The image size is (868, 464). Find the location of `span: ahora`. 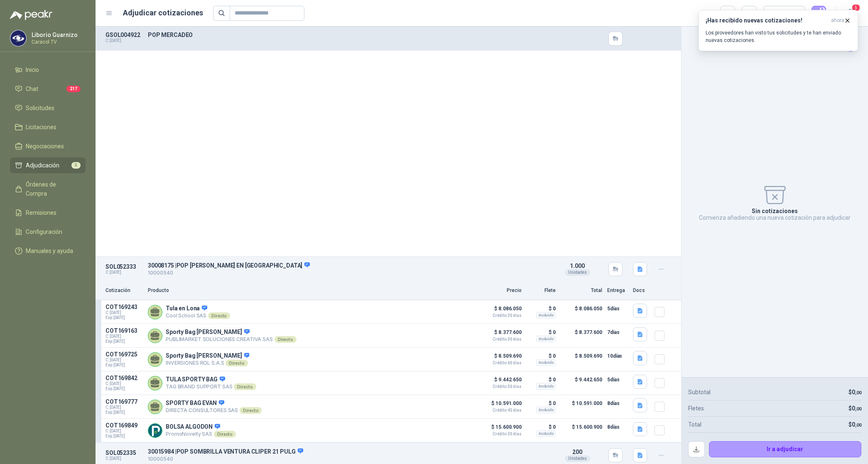

span: ahora is located at coordinates (838, 20).